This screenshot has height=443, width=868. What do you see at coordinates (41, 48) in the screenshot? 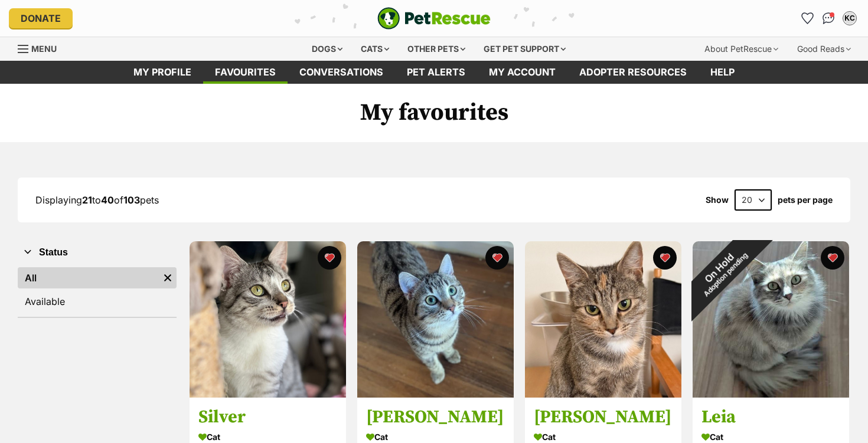
I see `a: Menu` at bounding box center [41, 48].